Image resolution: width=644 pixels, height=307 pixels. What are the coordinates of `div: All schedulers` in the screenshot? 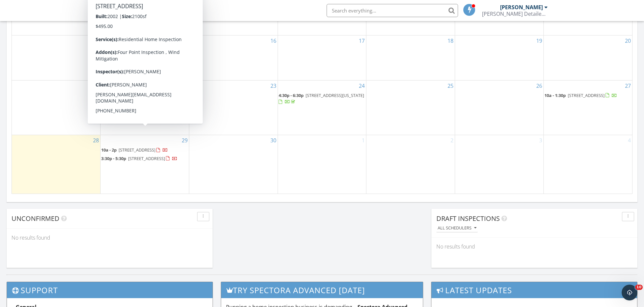 It's located at (457, 228).